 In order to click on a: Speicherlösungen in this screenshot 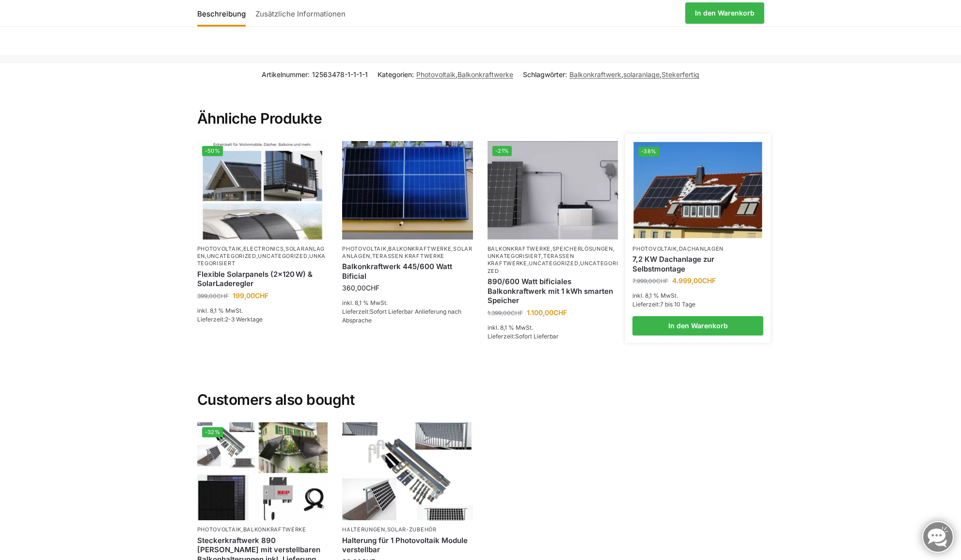, I will do `click(582, 249)`.